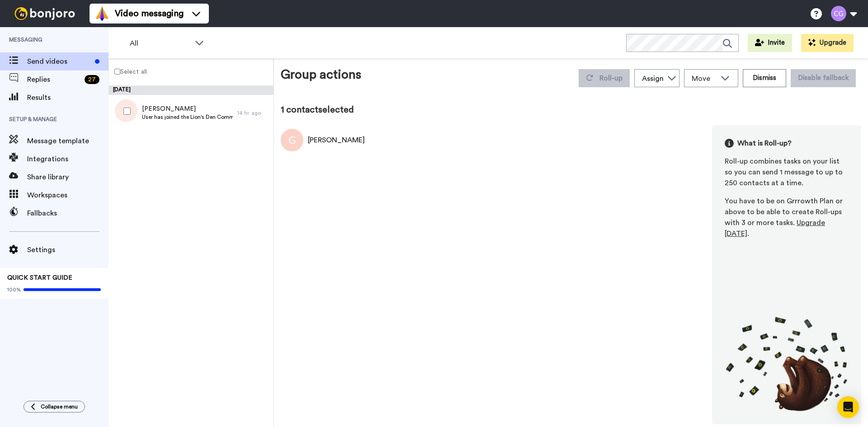 The image size is (868, 427). What do you see at coordinates (823, 78) in the screenshot?
I see `button: Disable fallback` at bounding box center [823, 78].